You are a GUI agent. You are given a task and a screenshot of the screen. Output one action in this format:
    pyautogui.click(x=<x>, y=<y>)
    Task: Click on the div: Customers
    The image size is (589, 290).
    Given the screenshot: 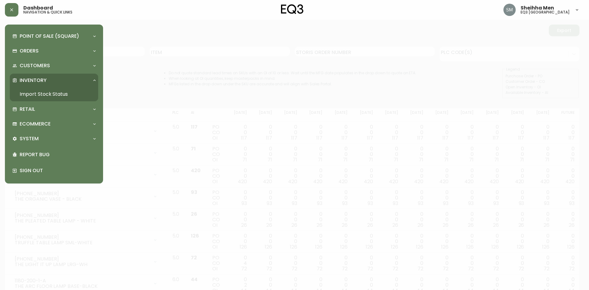 What is the action you would take?
    pyautogui.click(x=54, y=66)
    